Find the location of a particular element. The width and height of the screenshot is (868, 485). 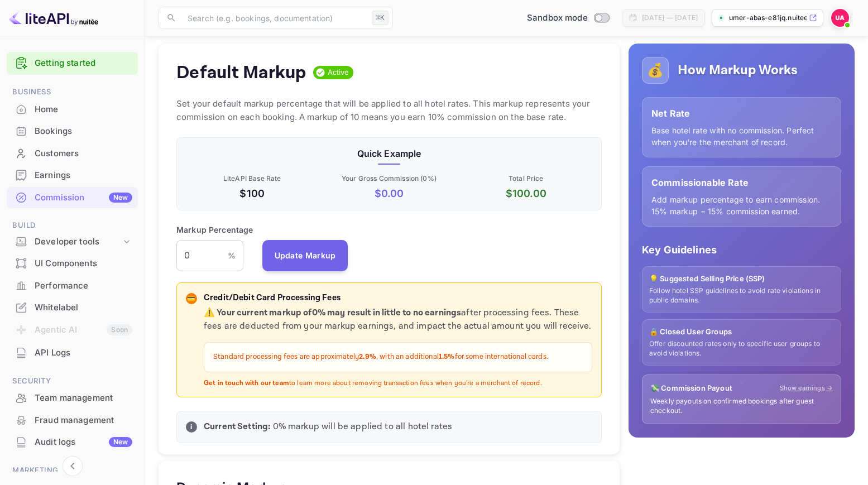

strong: ⚠️ Your current markup of 0 % may result in little to no earnings is located at coordinates (332, 313).